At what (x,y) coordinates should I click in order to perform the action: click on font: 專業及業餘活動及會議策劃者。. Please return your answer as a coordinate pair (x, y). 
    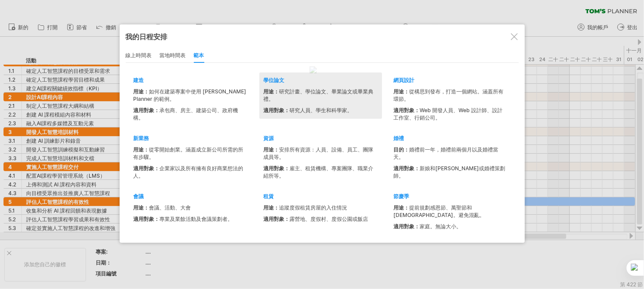
    Looking at the image, I should click on (197, 218).